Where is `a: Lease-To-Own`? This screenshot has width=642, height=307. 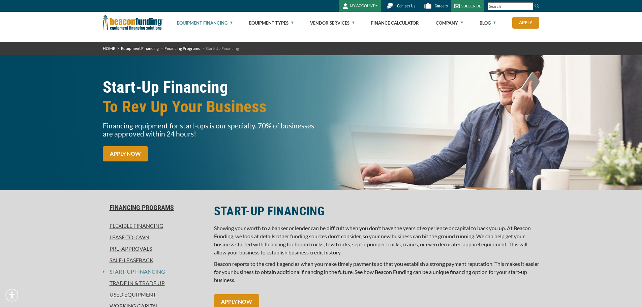 a: Lease-To-Own is located at coordinates (154, 237).